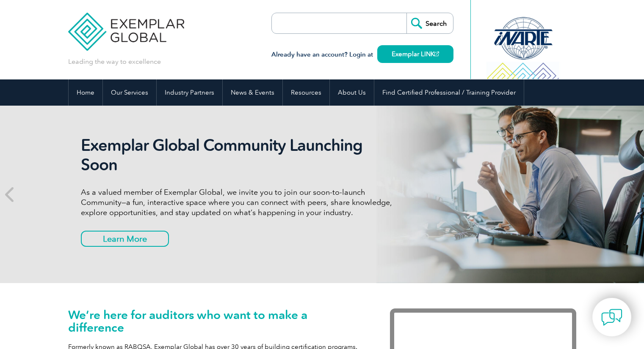  What do you see at coordinates (130, 93) in the screenshot?
I see `a: Our Services` at bounding box center [130, 93].